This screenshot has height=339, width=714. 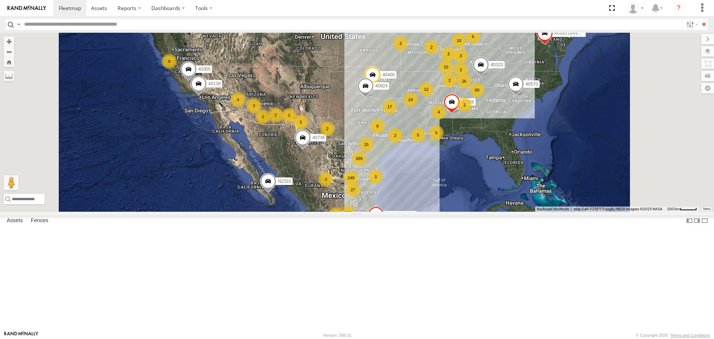 What do you see at coordinates (39, 221) in the screenshot?
I see `label: Fences` at bounding box center [39, 221].